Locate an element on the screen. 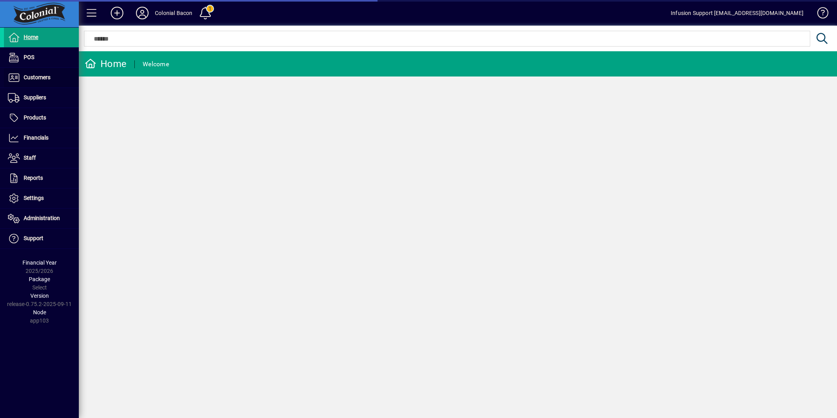 The image size is (837, 418). button: Add is located at coordinates (117, 13).